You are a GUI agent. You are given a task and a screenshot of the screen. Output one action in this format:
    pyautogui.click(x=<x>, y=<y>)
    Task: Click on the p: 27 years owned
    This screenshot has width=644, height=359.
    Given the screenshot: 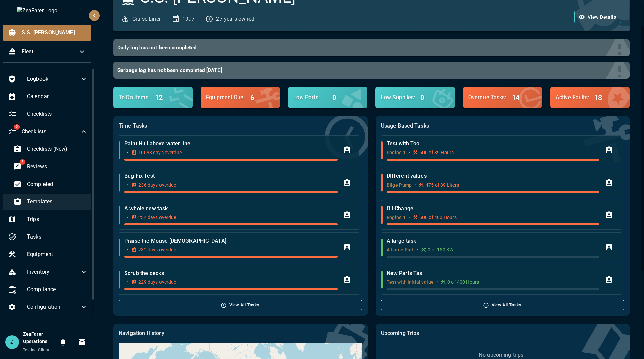 What is the action you would take?
    pyautogui.click(x=235, y=19)
    